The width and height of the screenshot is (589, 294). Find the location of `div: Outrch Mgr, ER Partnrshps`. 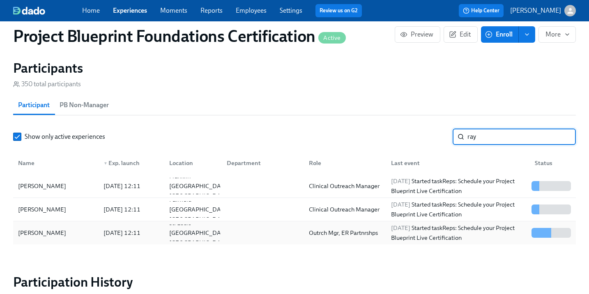

div: Outrch Mgr, ER Partnrshps is located at coordinates (345, 233).